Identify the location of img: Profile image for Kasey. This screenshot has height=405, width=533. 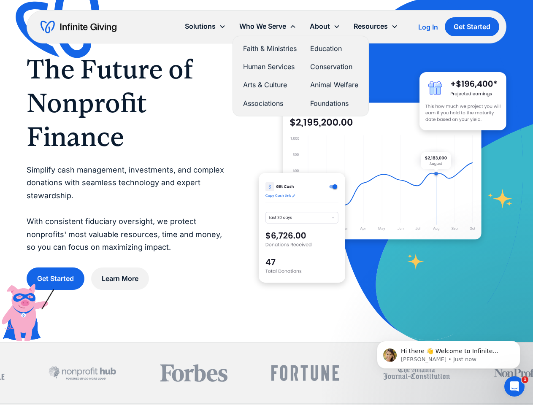
(26, 32).